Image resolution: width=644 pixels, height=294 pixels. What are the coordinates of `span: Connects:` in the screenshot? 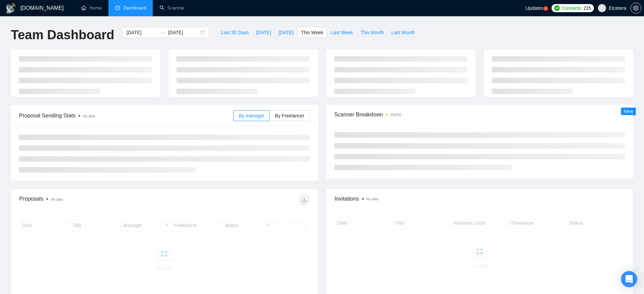 It's located at (572, 8).